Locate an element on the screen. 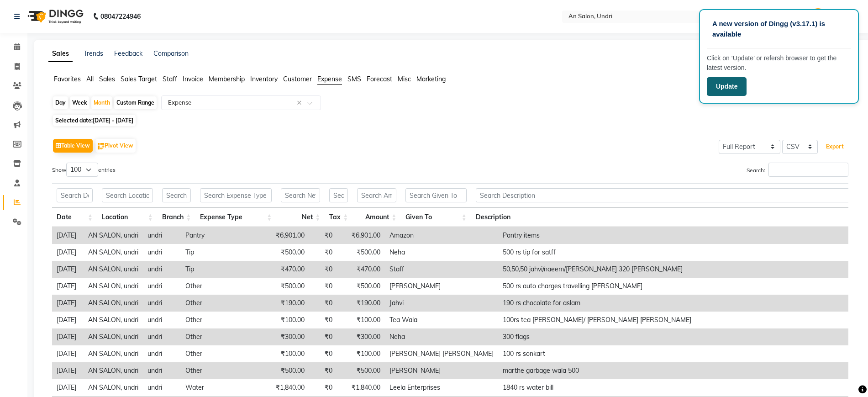  input: Search Location is located at coordinates (128, 195).